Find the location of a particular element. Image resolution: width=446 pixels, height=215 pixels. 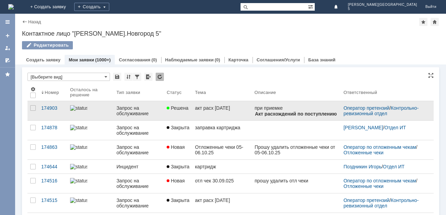

a: 174516 is located at coordinates (53, 184).